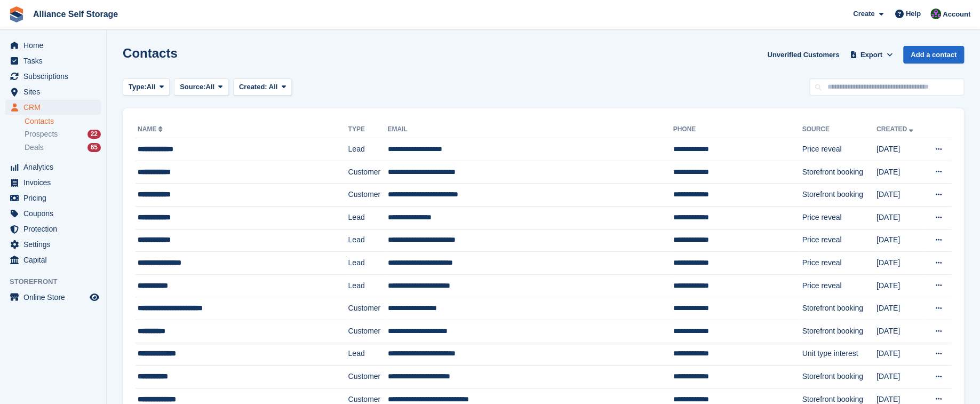  What do you see at coordinates (368, 130) in the screenshot?
I see `th: Type` at bounding box center [368, 130].